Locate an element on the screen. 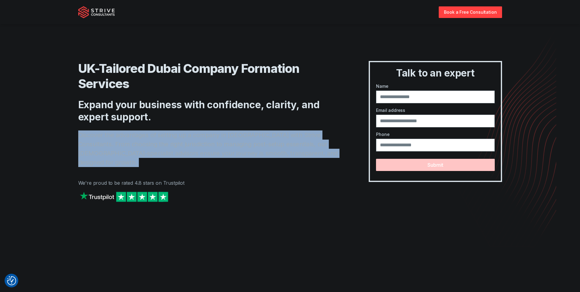  label: Phone is located at coordinates (435, 134).